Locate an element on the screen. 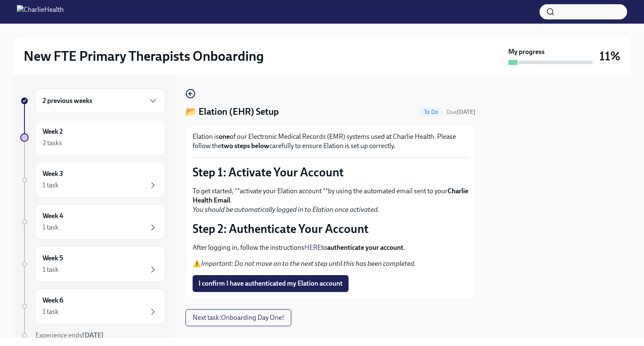 The image size is (644, 346). strong: one is located at coordinates (224, 136).